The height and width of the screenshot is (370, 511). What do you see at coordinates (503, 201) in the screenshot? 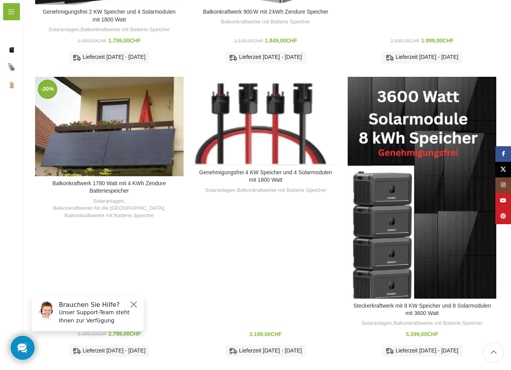
I see `a: YouTube Social Link` at bounding box center [503, 201].